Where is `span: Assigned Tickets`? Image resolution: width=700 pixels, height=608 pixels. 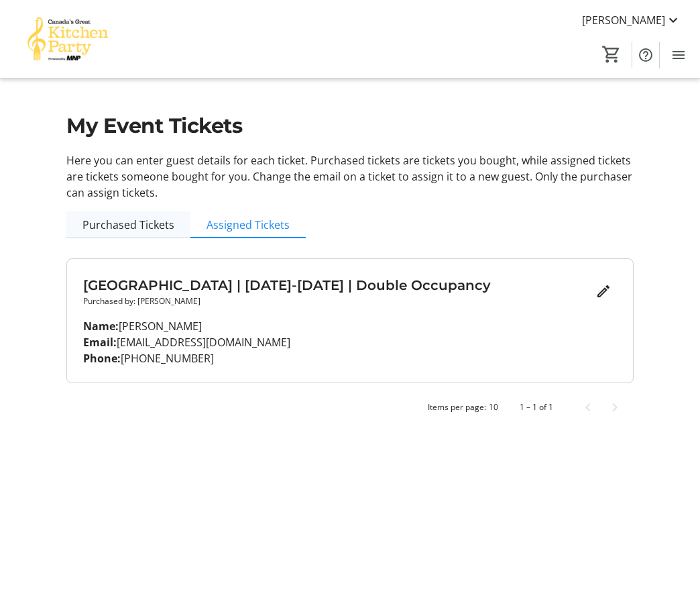
span: Assigned Tickets is located at coordinates (248, 225).